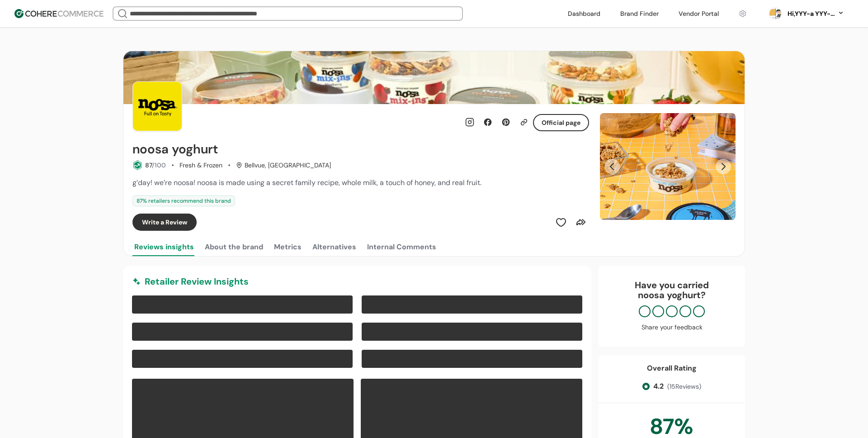 The width and height of the screenshot is (868, 438). I want to click on span: 87, so click(148, 165).